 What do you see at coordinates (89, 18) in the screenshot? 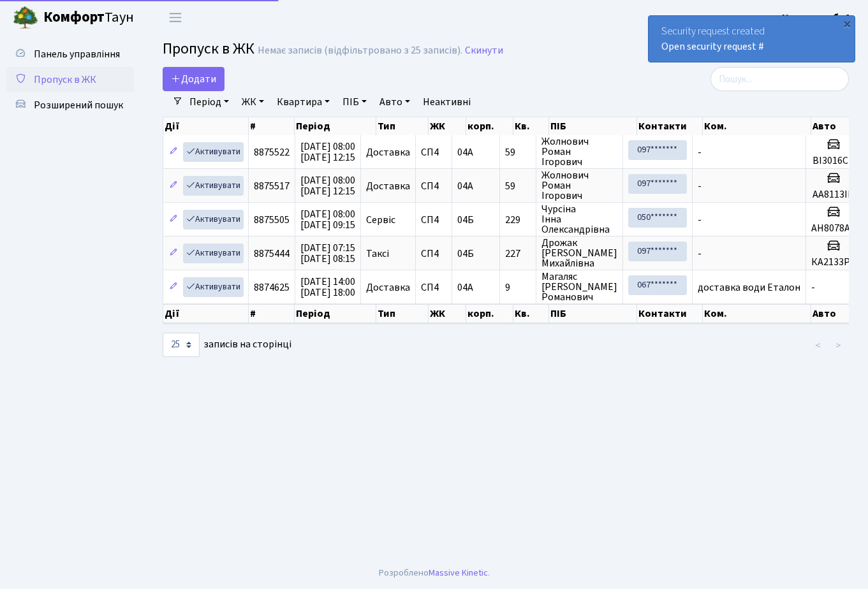
I see `span: Таун` at bounding box center [89, 18].